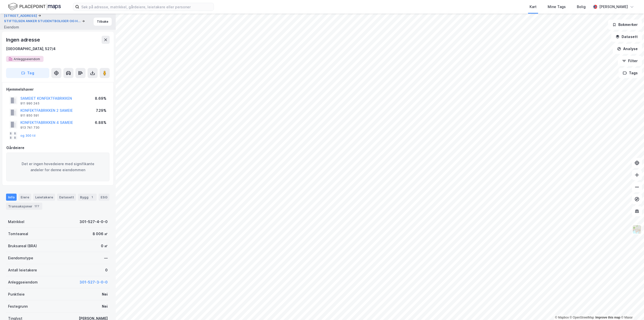  Describe the element at coordinates (581, 6) in the screenshot. I see `div: Bolig` at that location.